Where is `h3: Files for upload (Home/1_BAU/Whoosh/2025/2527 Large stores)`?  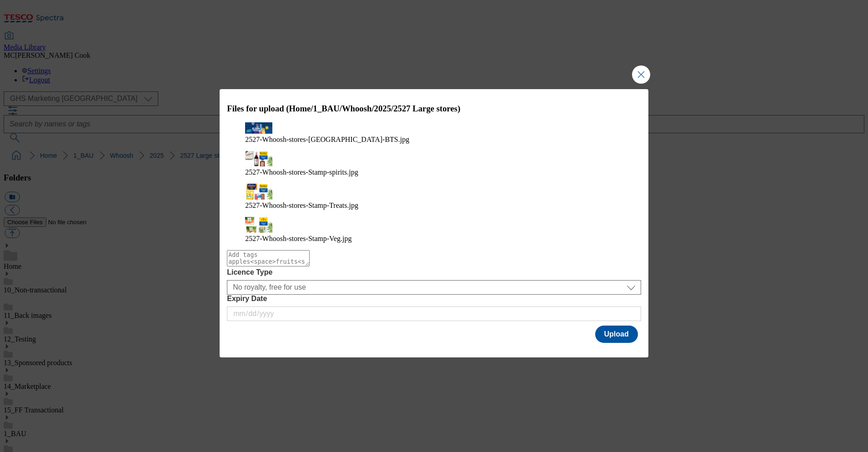
h3: Files for upload (Home/1_BAU/Whoosh/2025/2527 Large stores) is located at coordinates (433, 109).